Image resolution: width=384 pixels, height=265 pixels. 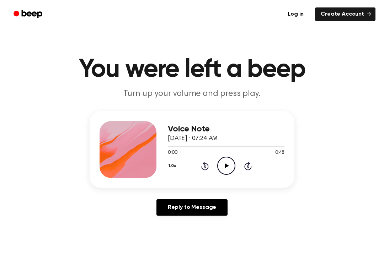 What do you see at coordinates (296, 14) in the screenshot?
I see `a: Log in` at bounding box center [296, 14].